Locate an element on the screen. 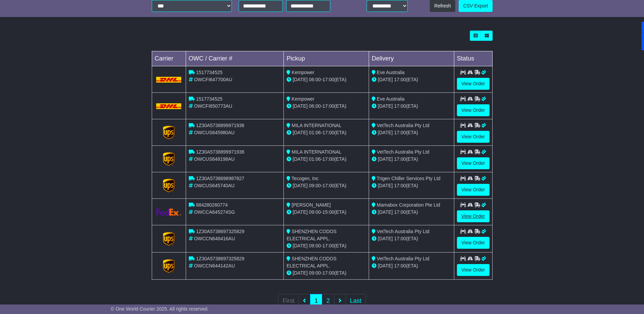  td: Status is located at coordinates (473, 59).